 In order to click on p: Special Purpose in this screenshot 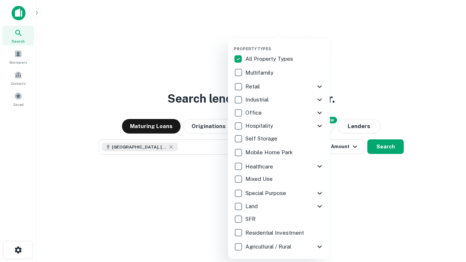, I will do `click(267, 193)`.